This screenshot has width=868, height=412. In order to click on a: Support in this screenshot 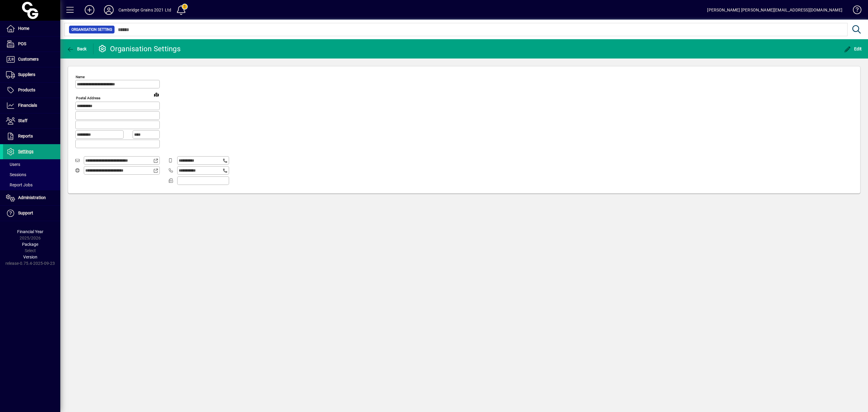, I will do `click(31, 213)`.